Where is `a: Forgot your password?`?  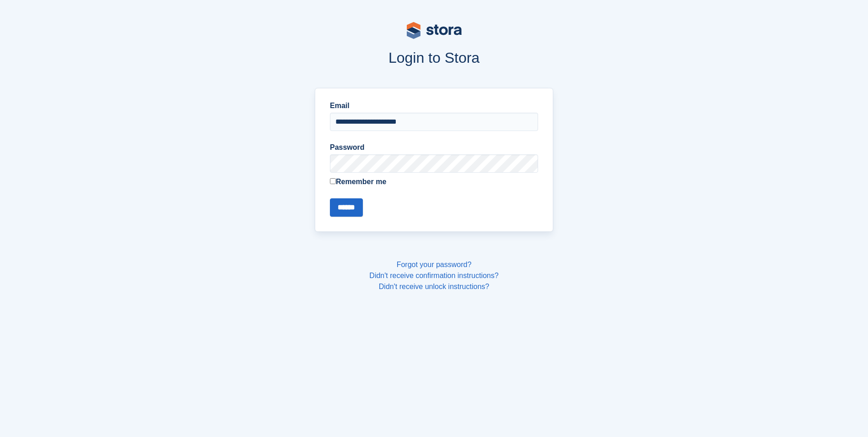 a: Forgot your password? is located at coordinates (434, 264).